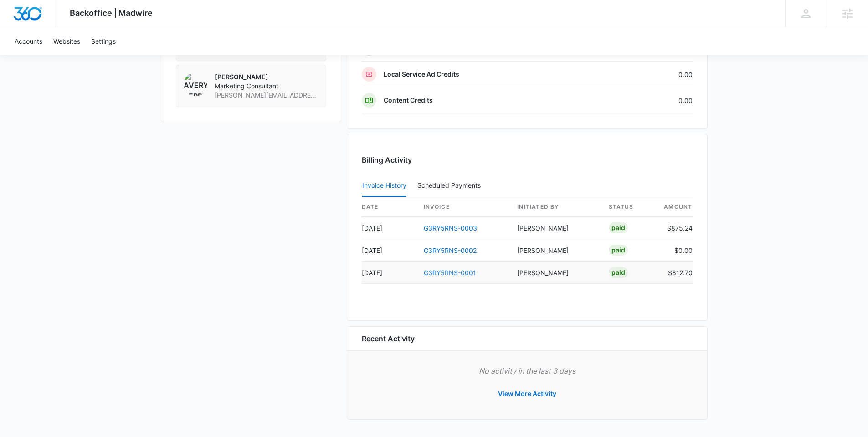 This screenshot has height=437, width=868. I want to click on div: Scheduled Payments, so click(451, 185).